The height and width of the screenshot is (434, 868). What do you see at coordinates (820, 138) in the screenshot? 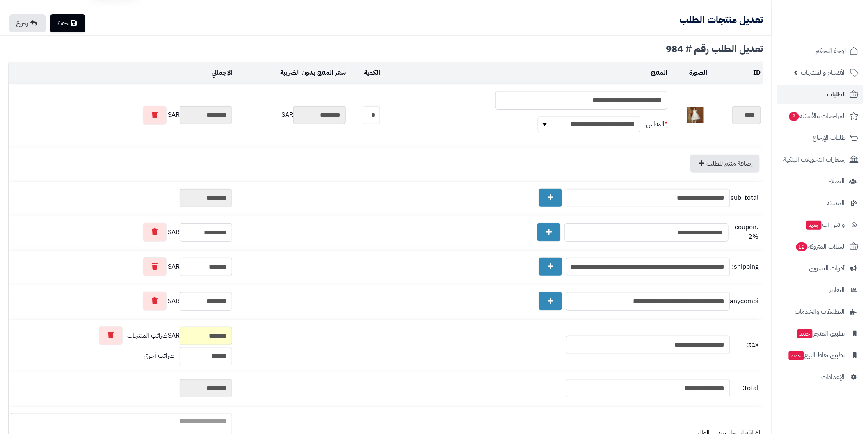
I see `a: طلبات الإرجاع` at bounding box center [820, 138].